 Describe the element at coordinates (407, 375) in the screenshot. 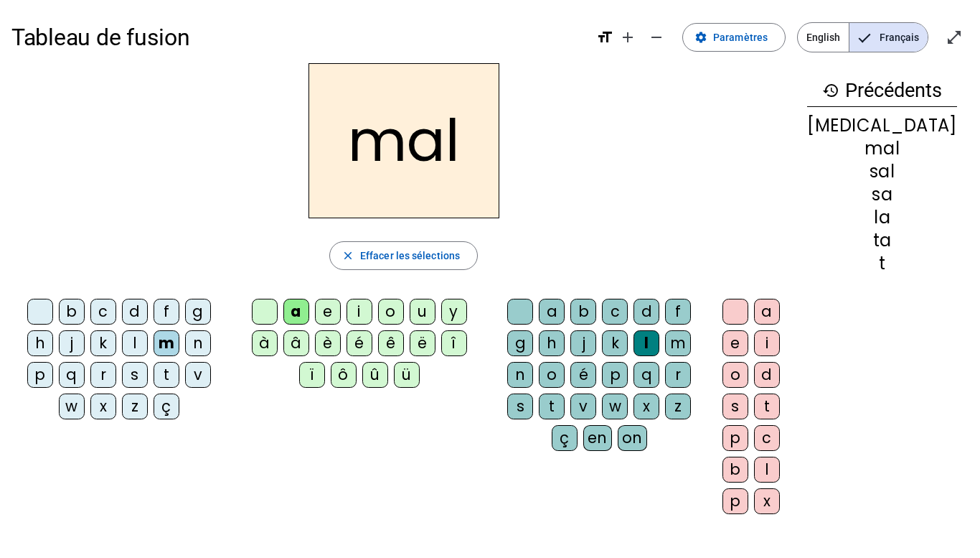

I see `div: ü` at that location.